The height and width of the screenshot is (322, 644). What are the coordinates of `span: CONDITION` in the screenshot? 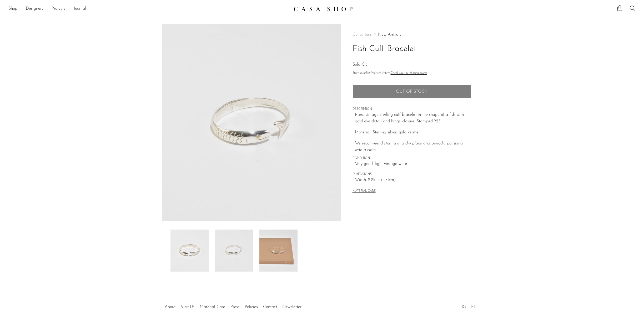 It's located at (412, 159).